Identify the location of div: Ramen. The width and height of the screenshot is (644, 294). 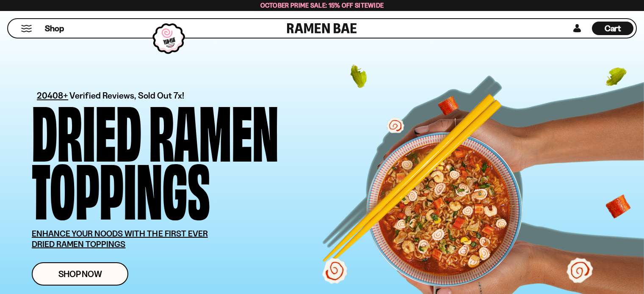
(214, 128).